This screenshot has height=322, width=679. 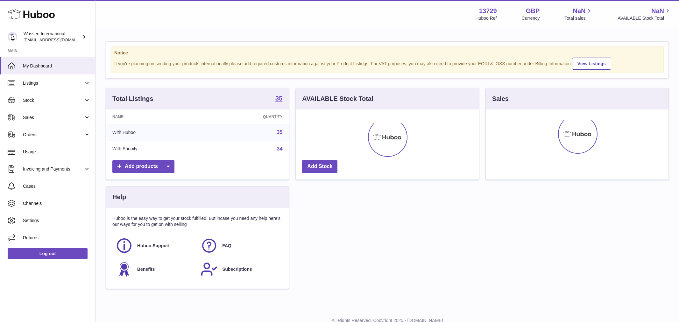 I want to click on a: Log out, so click(x=47, y=254).